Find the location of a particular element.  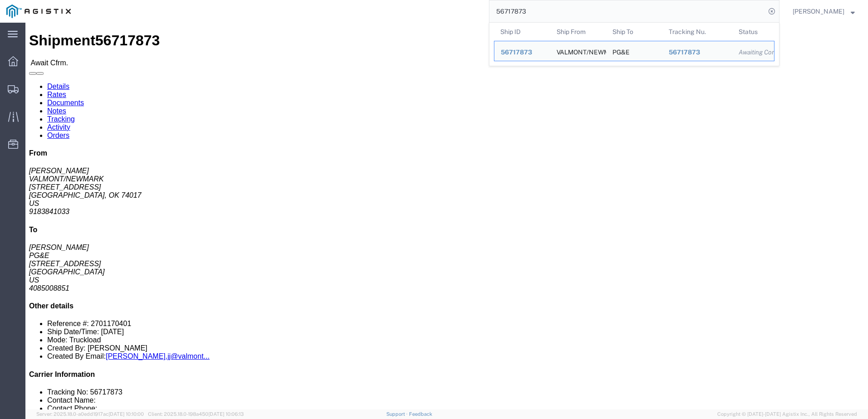

th: Status is located at coordinates (753, 32).